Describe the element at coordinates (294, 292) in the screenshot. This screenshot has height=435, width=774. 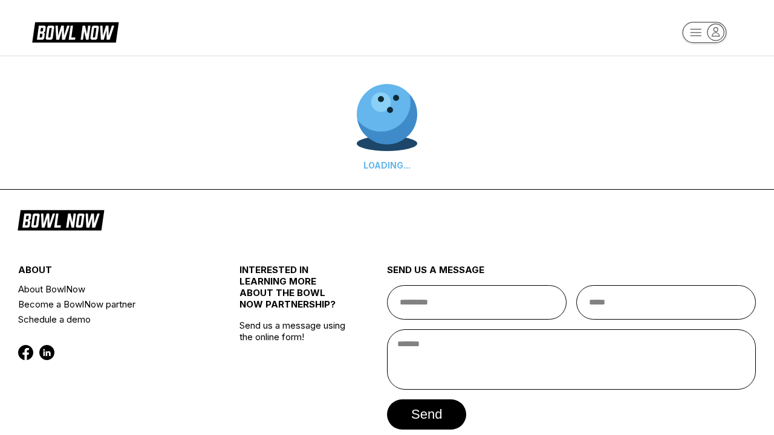
I see `div: INTERESTED IN LEARNING MORE ABOUT THE BOWL NOW PARTNERSHIP?` at that location.